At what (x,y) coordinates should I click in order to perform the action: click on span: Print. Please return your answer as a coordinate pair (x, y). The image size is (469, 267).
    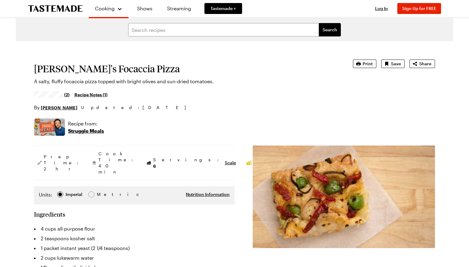
    Looking at the image, I should click on (367, 64).